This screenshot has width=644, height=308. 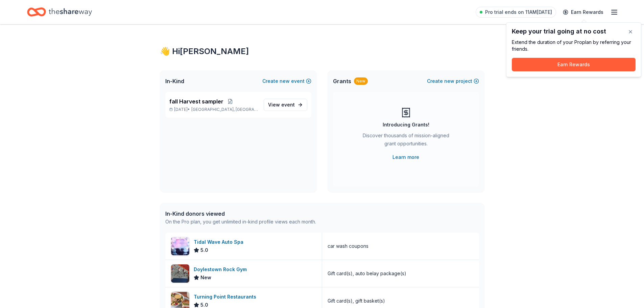 What do you see at coordinates (288, 105) in the screenshot?
I see `span: event` at bounding box center [288, 105].